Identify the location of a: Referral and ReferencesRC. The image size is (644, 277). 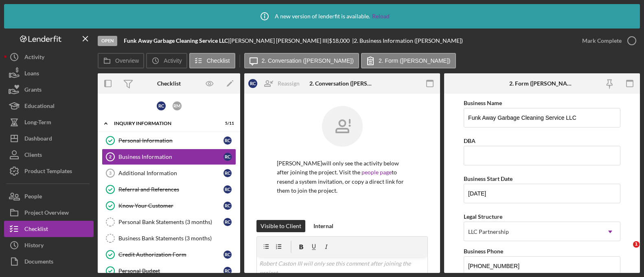
(169, 189).